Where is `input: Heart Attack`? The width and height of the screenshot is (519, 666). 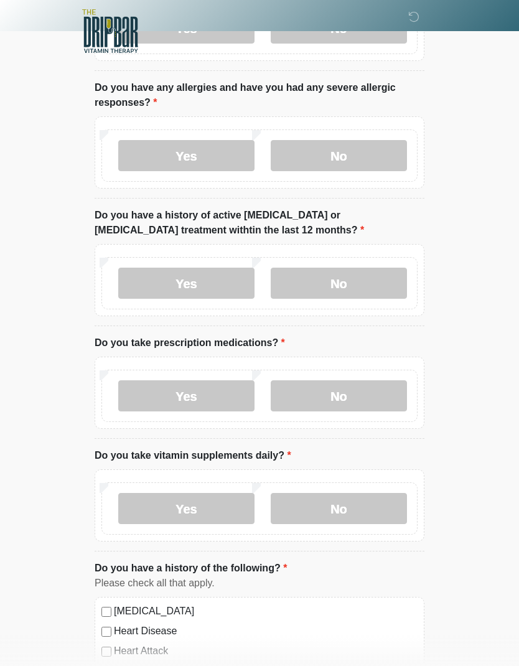
input: Heart Attack is located at coordinates (106, 651).